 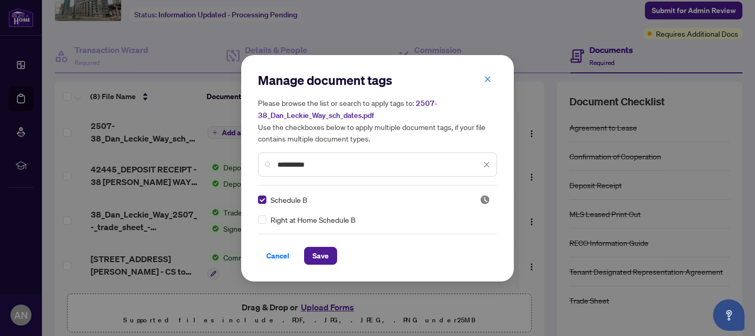 I want to click on span: Pending Review, so click(x=485, y=200).